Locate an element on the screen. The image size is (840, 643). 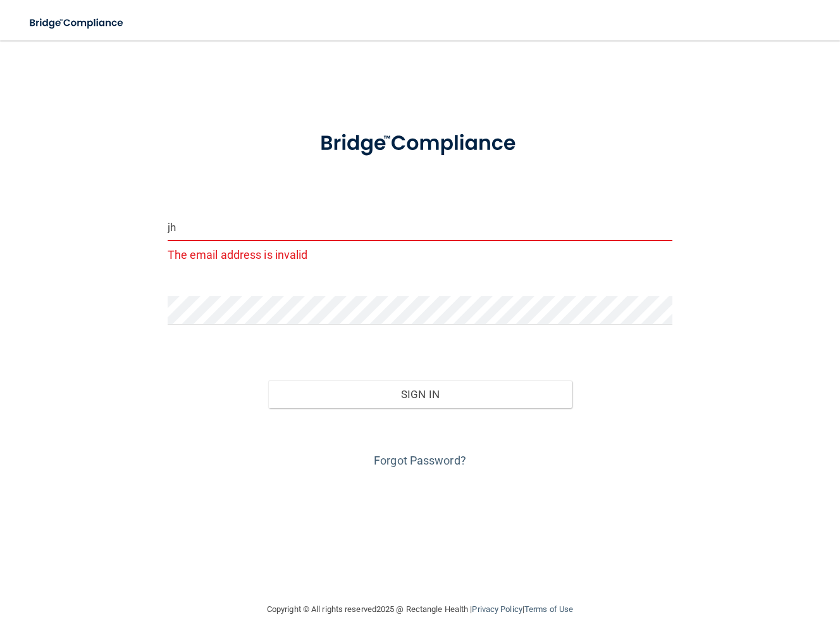
input: Email is located at coordinates (420, 227).